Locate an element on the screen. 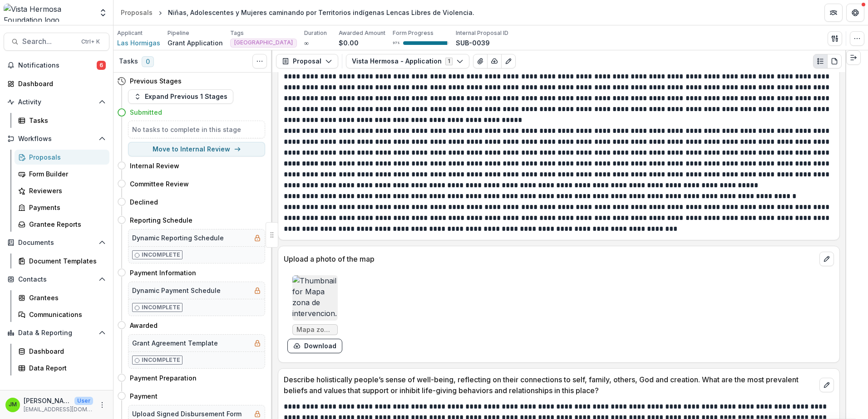 This screenshot has height=419, width=868. button: PDF view is located at coordinates (834, 61).